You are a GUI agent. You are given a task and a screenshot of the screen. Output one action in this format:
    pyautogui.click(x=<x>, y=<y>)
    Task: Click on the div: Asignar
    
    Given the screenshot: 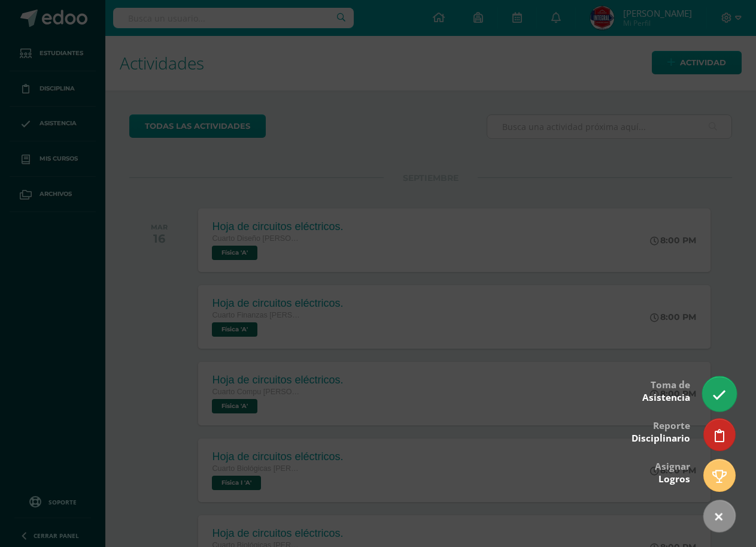 What is the action you would take?
    pyautogui.click(x=672, y=471)
    